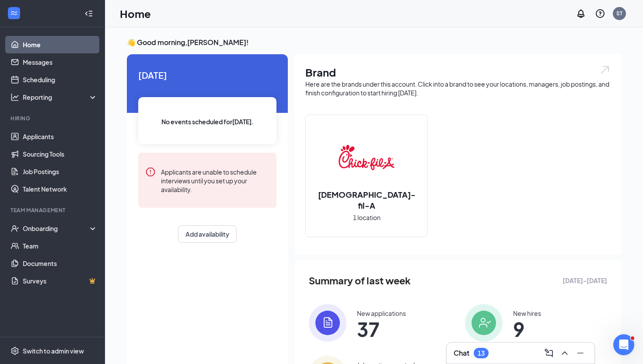 The image size is (643, 364). Describe the element at coordinates (60, 246) in the screenshot. I see `a: Team` at that location.